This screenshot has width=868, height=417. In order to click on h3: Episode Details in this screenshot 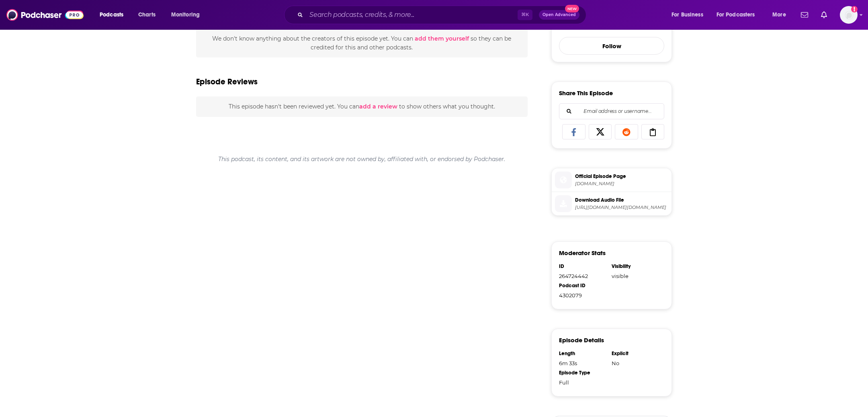, I will do `click(582, 340)`.